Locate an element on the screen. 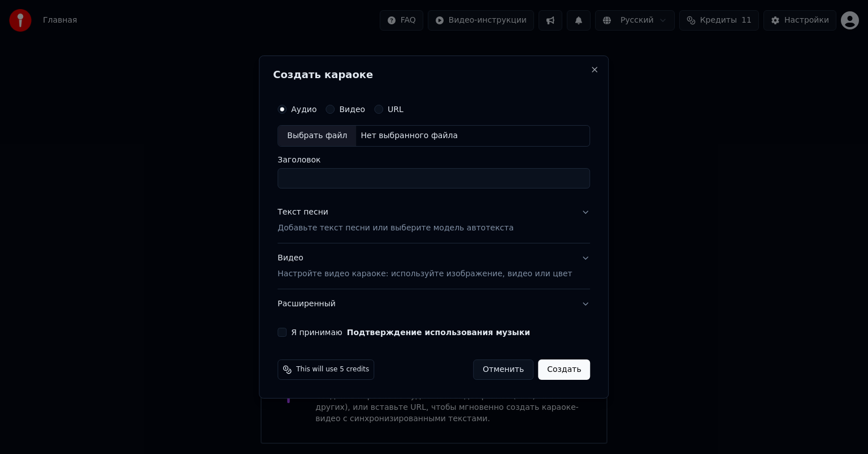 The image size is (868, 454). label: URL is located at coordinates (395, 110).